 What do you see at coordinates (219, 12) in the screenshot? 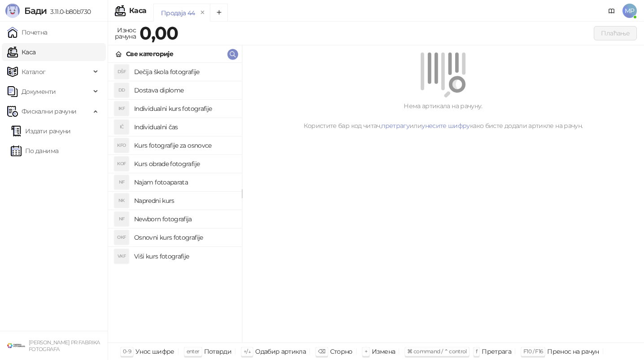
I see `button: Add tab` at bounding box center [219, 12].